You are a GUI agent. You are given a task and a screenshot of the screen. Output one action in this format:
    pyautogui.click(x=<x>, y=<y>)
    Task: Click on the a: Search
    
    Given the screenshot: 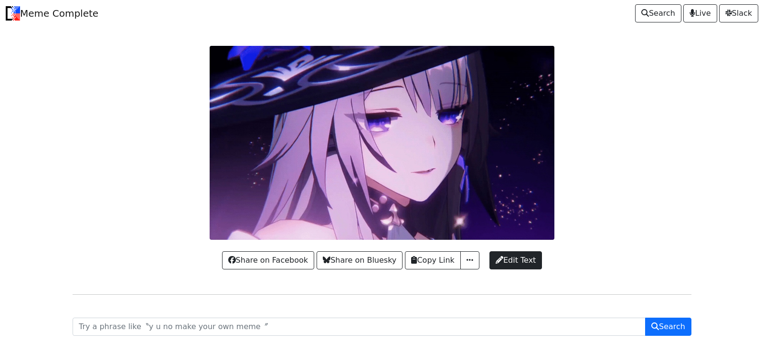 What is the action you would take?
    pyautogui.click(x=658, y=13)
    